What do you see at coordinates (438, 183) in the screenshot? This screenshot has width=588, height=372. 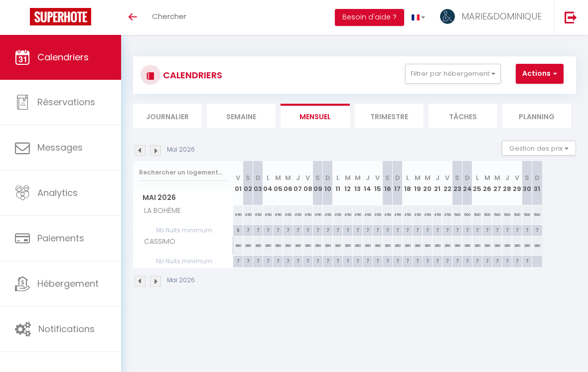 I see `th: 21` at bounding box center [438, 183].